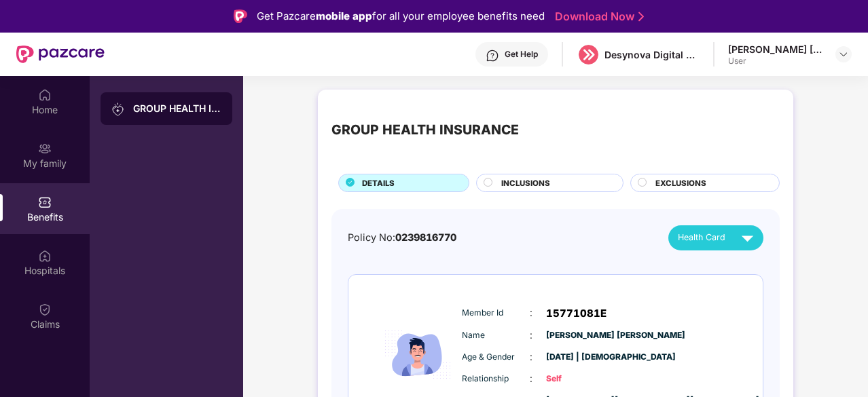  I want to click on img: svg+xml;base64,PHN2ZyBpZD0iQmVuZWZpdHMiIHhtbG5zPSJodHRwOi8vd3d3LnczLm9yZy8yMDAwL3N2ZyIgd2lkdGg9Ij..., so click(45, 203).